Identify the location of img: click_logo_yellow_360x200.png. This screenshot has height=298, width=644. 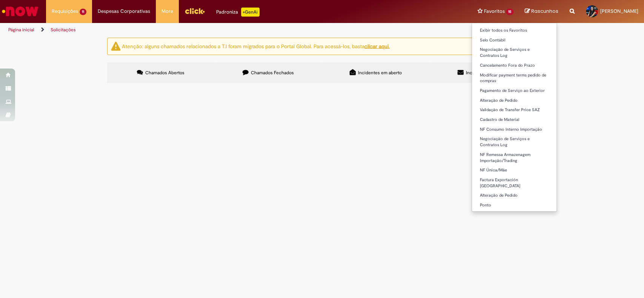
(194, 11).